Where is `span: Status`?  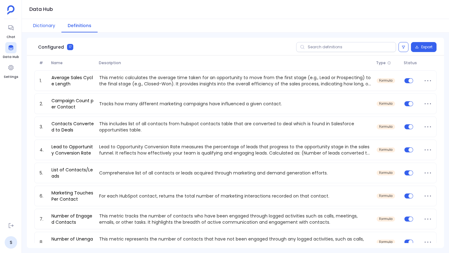
span: Status is located at coordinates (411, 63).